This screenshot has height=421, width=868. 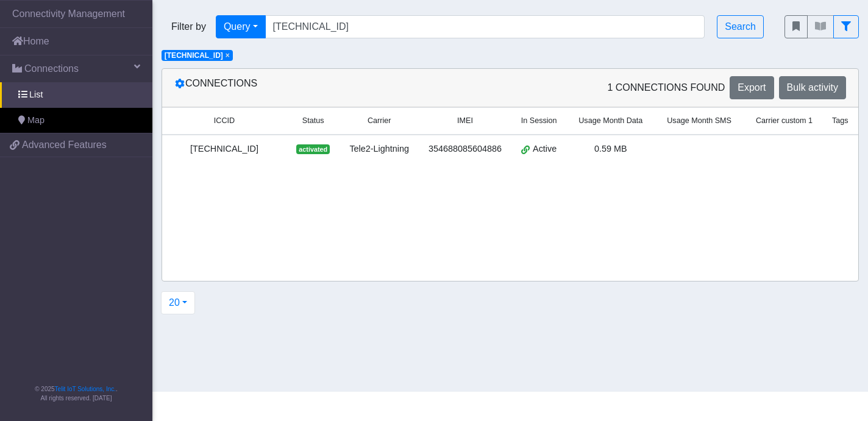 I want to click on span: ICCID, so click(x=224, y=121).